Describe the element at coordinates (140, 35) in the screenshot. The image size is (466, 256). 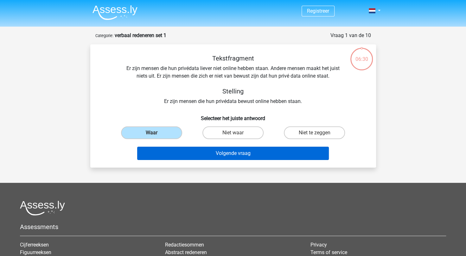
I see `strong: verbaal redeneren set 1` at that location.